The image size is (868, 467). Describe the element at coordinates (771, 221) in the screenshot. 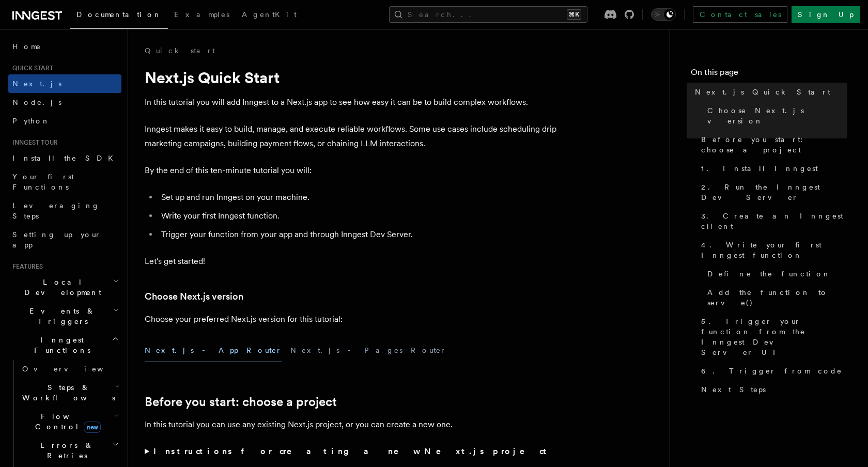

I see `a: 3. Create an Inngest client` at that location.